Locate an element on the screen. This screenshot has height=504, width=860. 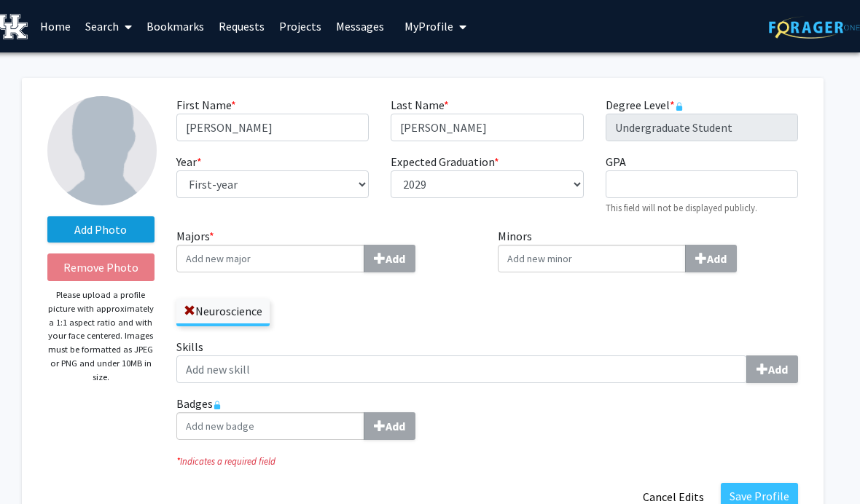
label: GPA is located at coordinates (616, 162).